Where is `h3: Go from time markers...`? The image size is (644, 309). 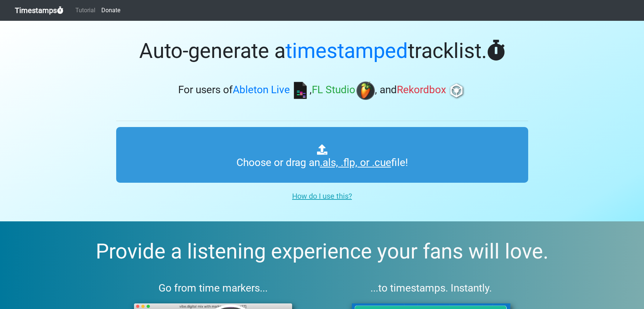
h3: Go from time markers... is located at coordinates (213, 288).